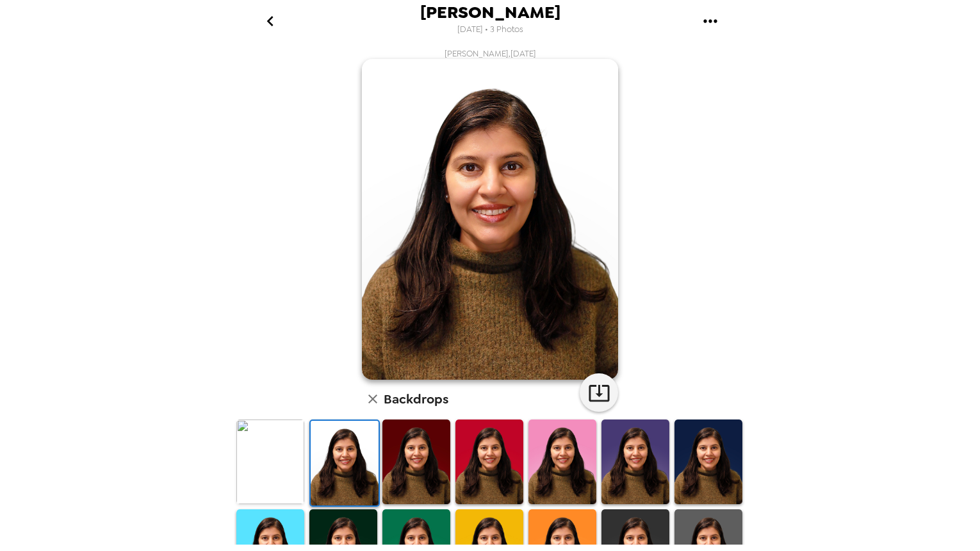 This screenshot has width=980, height=551. Describe the element at coordinates (490, 220) in the screenshot. I see `img: user` at that location.